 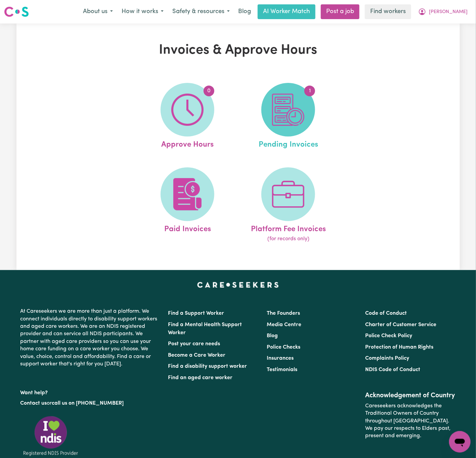 What do you see at coordinates (90, 337) in the screenshot?
I see `p: At Careseekers we are more than just a platform. We connect individuals directly to disability su...` at bounding box center [90, 337].